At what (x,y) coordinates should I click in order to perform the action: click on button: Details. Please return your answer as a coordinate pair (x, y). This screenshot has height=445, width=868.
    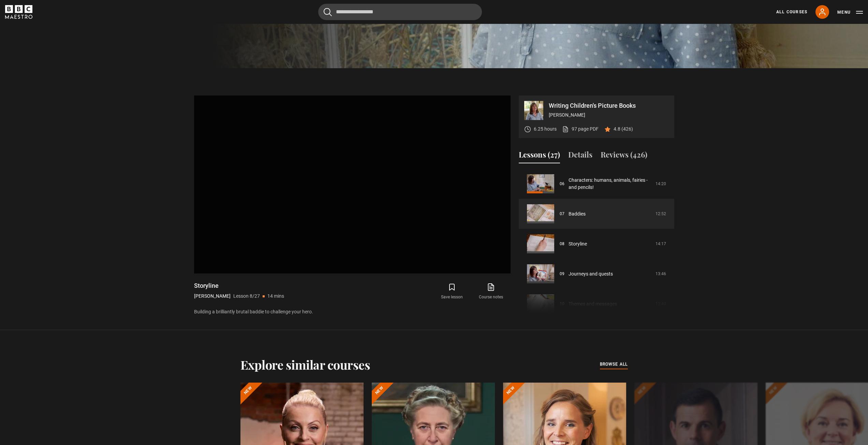
    Looking at the image, I should click on (580, 156).